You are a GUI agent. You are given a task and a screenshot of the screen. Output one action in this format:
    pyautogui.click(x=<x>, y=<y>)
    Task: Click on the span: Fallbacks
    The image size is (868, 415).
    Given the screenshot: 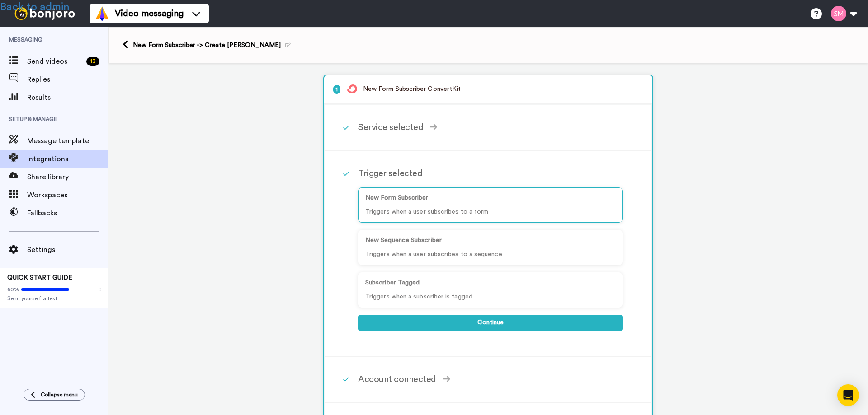 What is the action you would take?
    pyautogui.click(x=68, y=213)
    